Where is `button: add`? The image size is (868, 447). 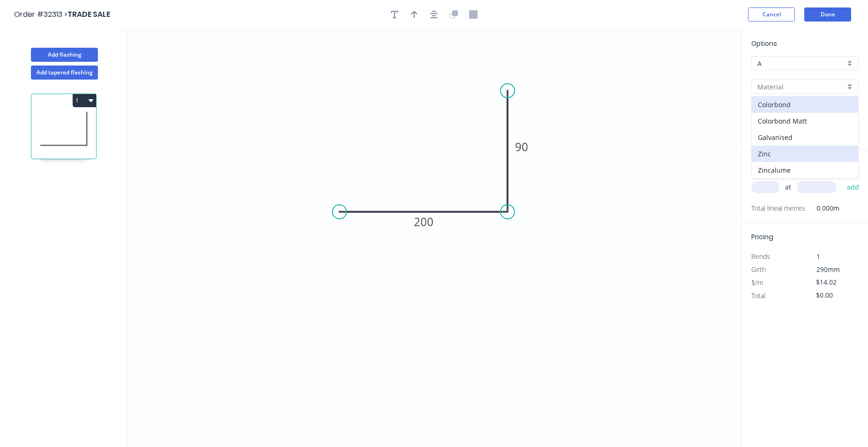
button: add is located at coordinates (853, 187).